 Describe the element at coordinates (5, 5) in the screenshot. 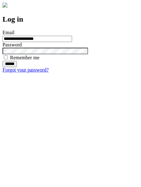

I see `img: logo-4e3dc11c47720685a147b03b5a06dd966a58ff35d612b21f08c02c0306f2b779.png` at that location.